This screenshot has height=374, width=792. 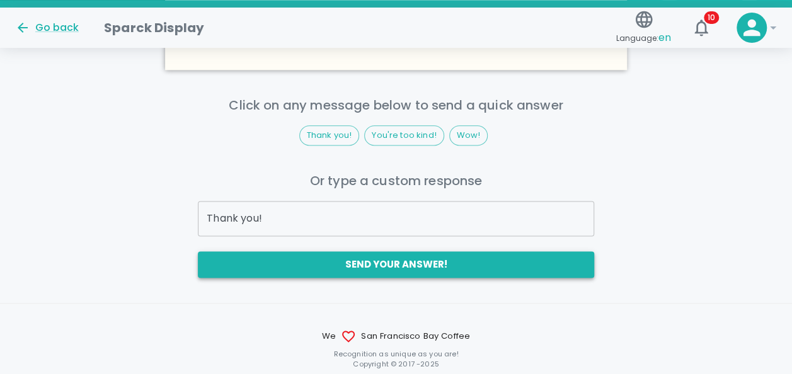 I want to click on p: Or type a custom response, so click(x=396, y=181).